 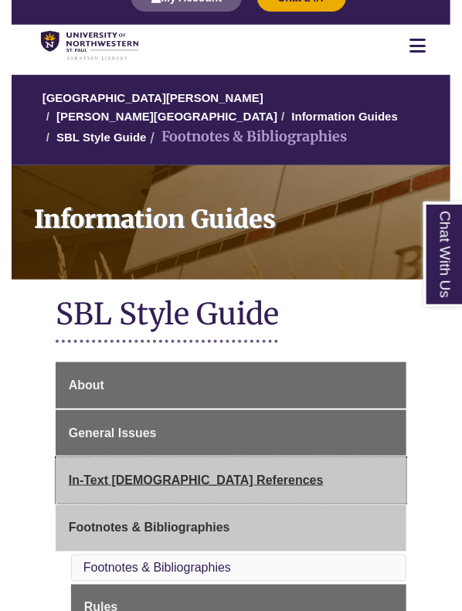 I want to click on h1: Information Guides, so click(x=237, y=212).